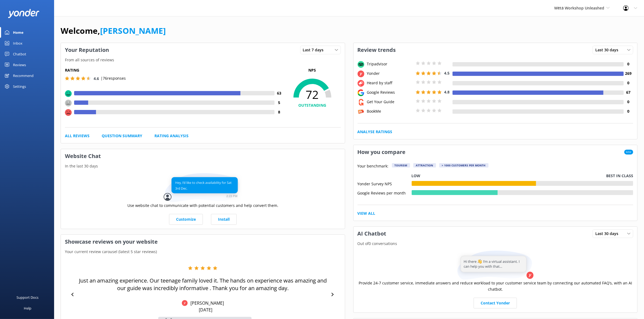 The image size is (644, 319). What do you see at coordinates (185, 303) in the screenshot?
I see `img: Yonder` at bounding box center [185, 303].